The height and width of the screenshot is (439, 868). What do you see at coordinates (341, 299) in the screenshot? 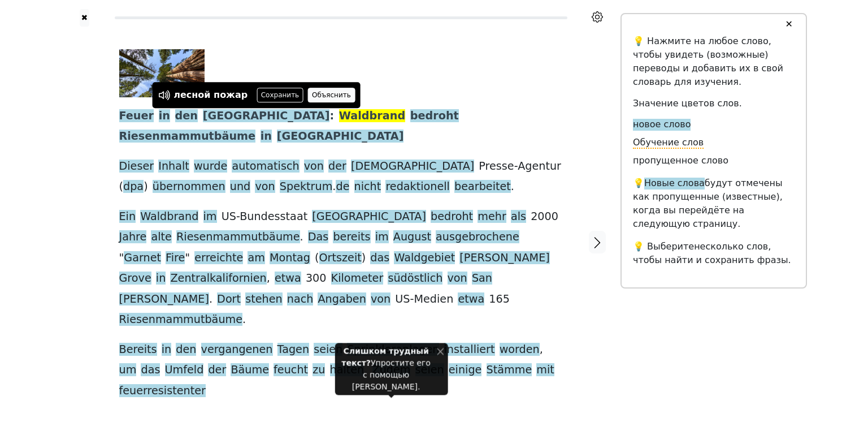
I see `span: Angaben` at bounding box center [341, 299].